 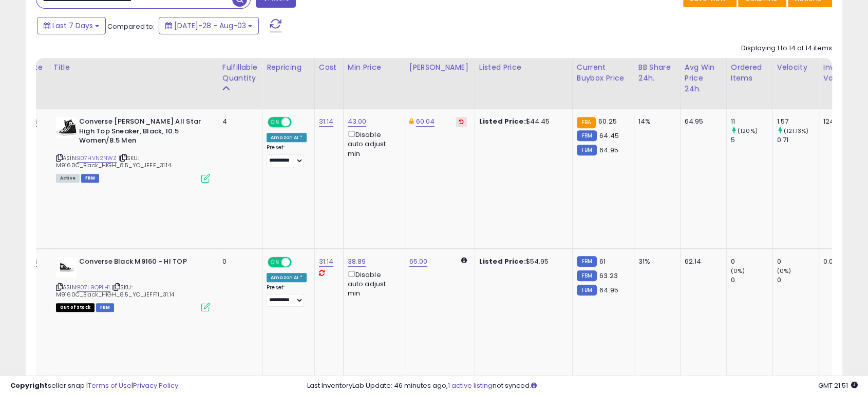 What do you see at coordinates (29, 386) in the screenshot?
I see `strong: Copyright` at bounding box center [29, 386].